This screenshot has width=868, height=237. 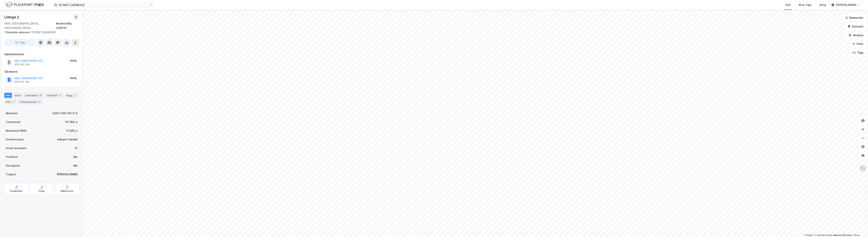 What do you see at coordinates (40, 101) in the screenshot?
I see `div: 17` at bounding box center [40, 101].